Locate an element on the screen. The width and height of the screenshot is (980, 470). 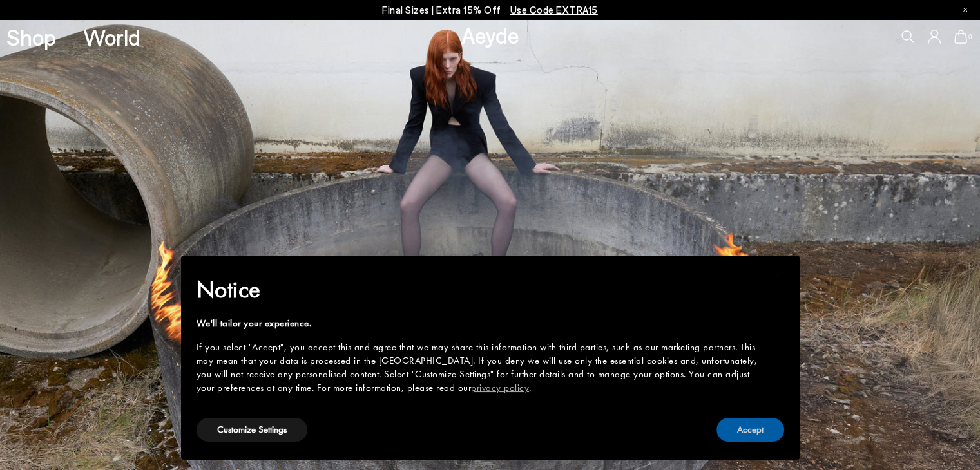
a: Shop is located at coordinates (31, 37).